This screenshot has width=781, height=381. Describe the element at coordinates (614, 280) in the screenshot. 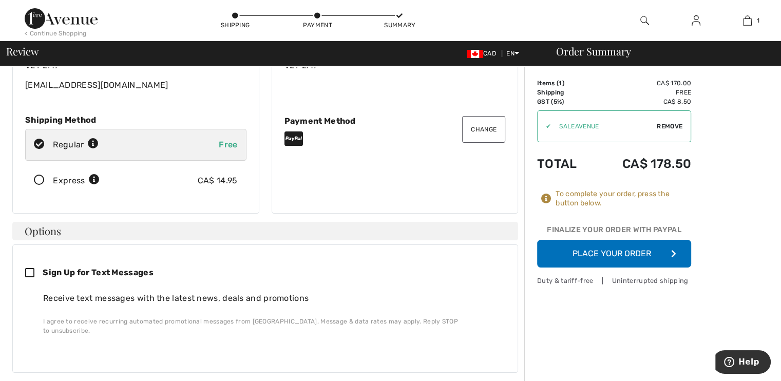

I see `div: Duty & tariff-free | Uninterrupted shipping` at that location.